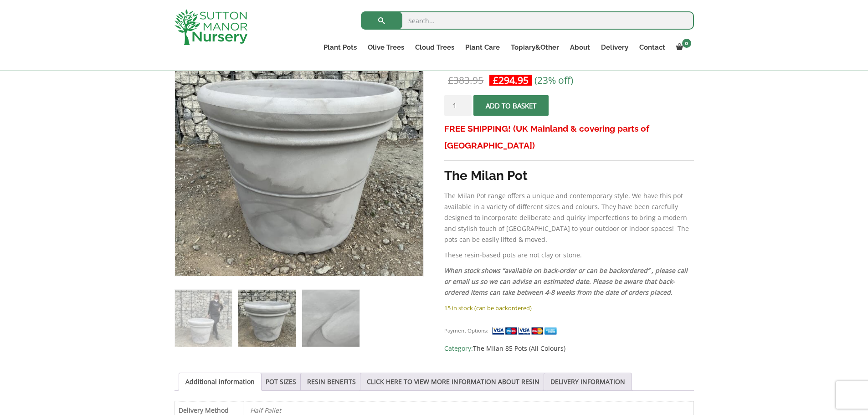 Image resolution: width=868 pixels, height=415 pixels. What do you see at coordinates (682, 47) in the screenshot?
I see `a: 0` at bounding box center [682, 47].